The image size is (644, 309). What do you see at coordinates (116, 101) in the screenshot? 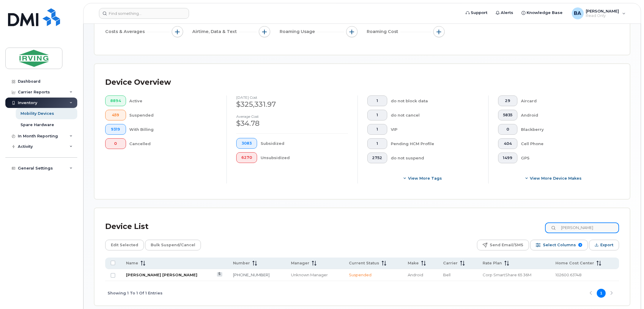
I see `span: 8894` at bounding box center [116, 101].